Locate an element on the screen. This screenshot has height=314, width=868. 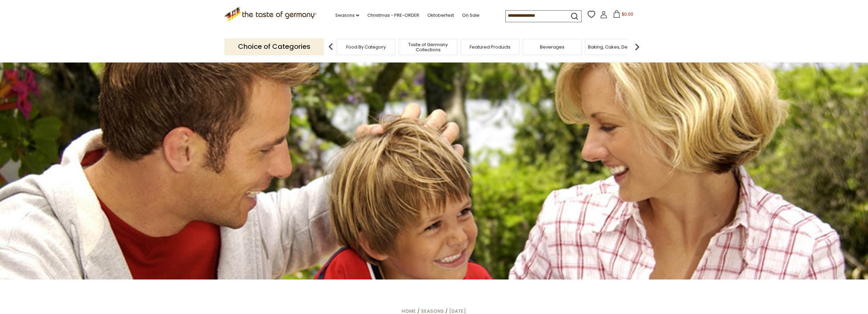
a: Featured Products is located at coordinates (490, 47).